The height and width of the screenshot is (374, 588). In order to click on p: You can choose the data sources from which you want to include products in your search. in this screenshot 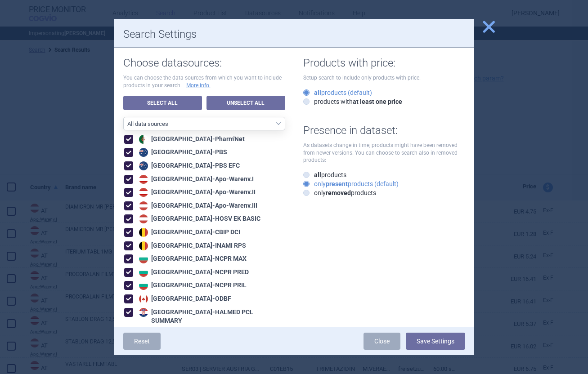, I will do `click(204, 82)`.